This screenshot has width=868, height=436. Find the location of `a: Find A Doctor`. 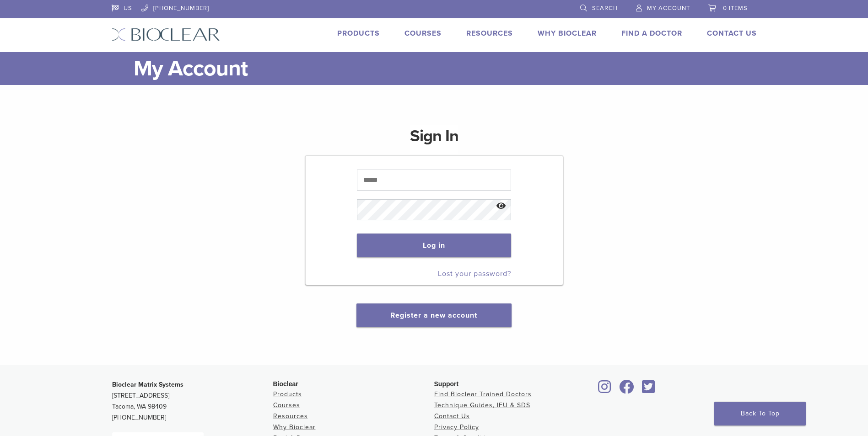

a: Find A Doctor is located at coordinates (651, 33).